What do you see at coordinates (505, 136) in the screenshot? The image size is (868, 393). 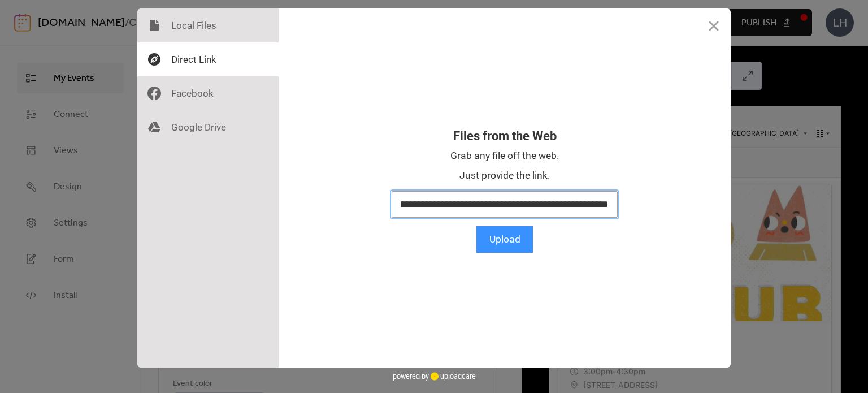 I see `div: Files from the Web` at bounding box center [505, 136].